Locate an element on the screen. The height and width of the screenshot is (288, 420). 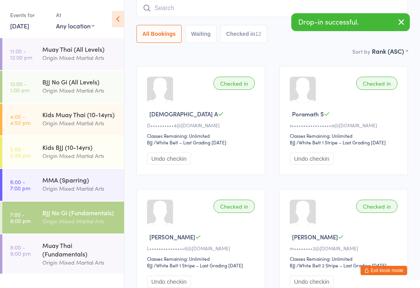
a: 8:00 -9:00 pmMuay Thai (Fundamentals)Origin Mixed Martial Arts is located at coordinates (63, 254).